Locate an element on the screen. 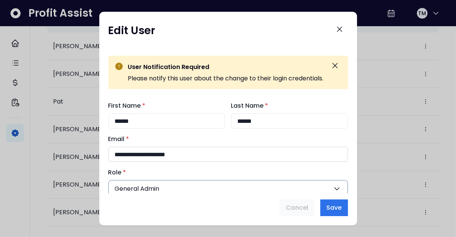 The height and width of the screenshot is (237, 456). span: Cancel is located at coordinates (297, 208).